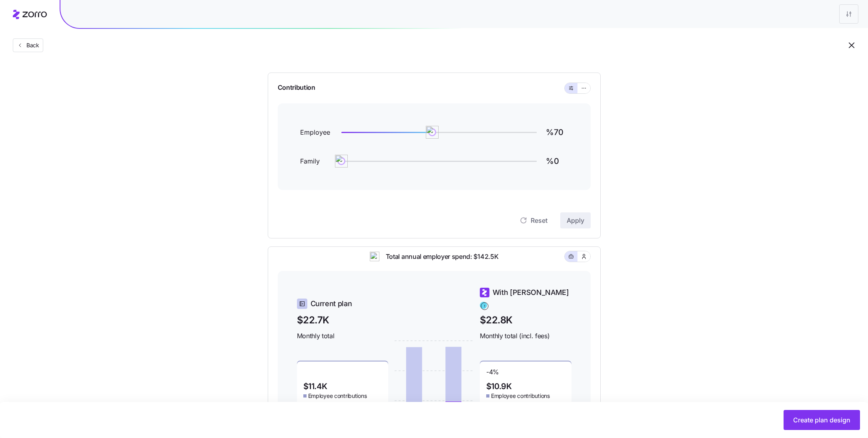 This screenshot has width=868, height=438. I want to click on span: Contribution, so click(296, 88).